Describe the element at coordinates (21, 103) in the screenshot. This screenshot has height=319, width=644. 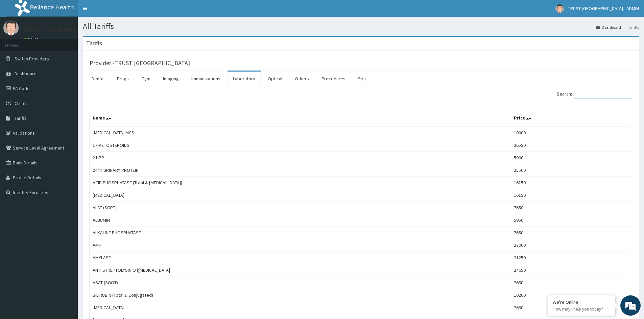
I see `span: Claims` at that location.